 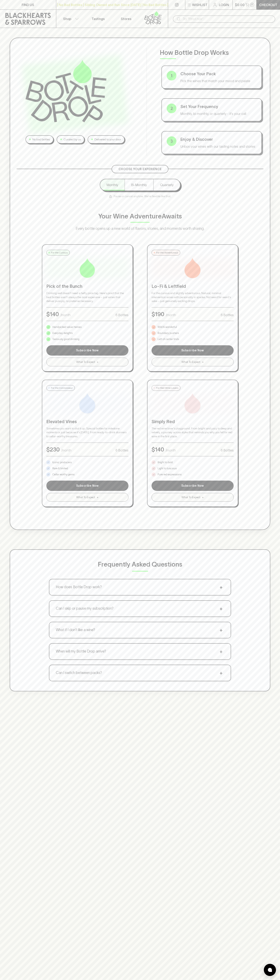 What do you see at coordinates (79, 587) in the screenshot?
I see `p: How does Bottle Drop work?` at bounding box center [79, 587].